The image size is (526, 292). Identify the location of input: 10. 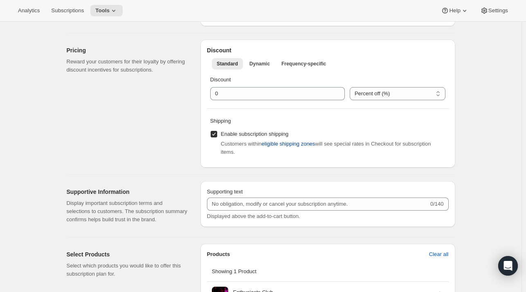
(271, 94).